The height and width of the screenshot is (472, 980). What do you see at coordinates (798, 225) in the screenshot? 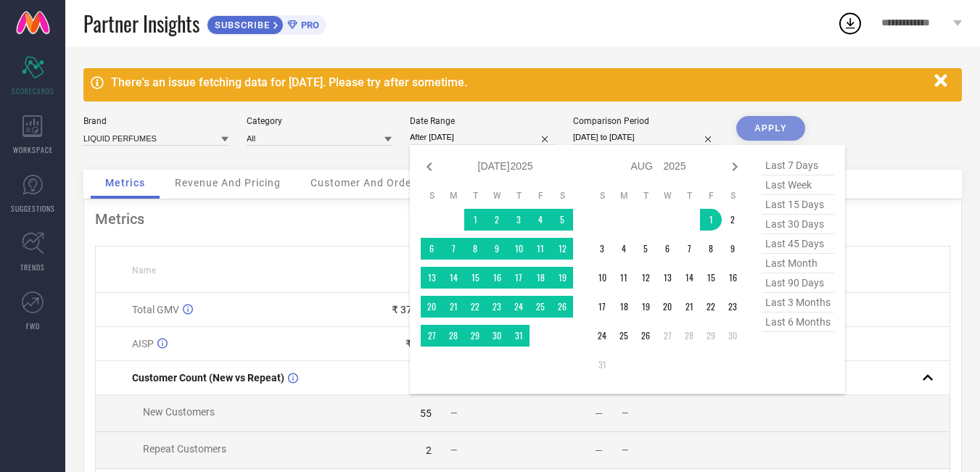
I see `span: last 30 days` at bounding box center [798, 225].